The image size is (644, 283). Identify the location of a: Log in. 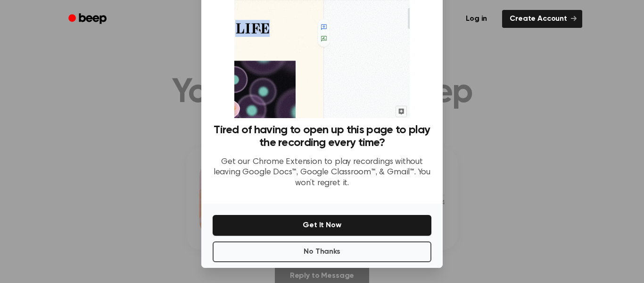
(476, 19).